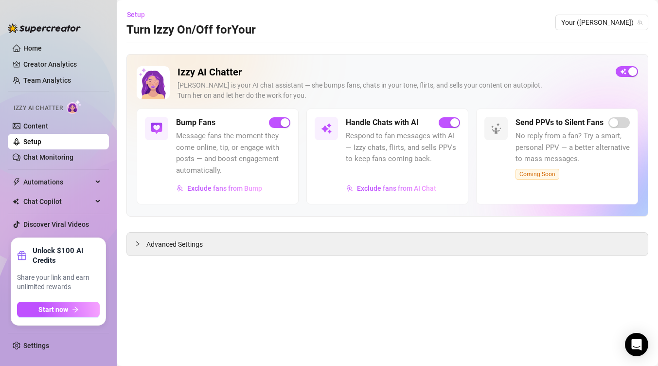 Image resolution: width=658 pixels, height=366 pixels. I want to click on div: collapsed, so click(141, 244).